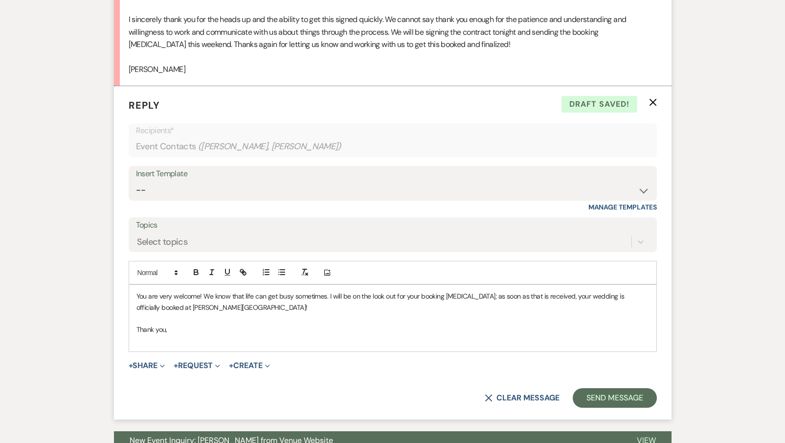 This screenshot has height=443, width=785. I want to click on div: Event Contacts, so click(393, 146).